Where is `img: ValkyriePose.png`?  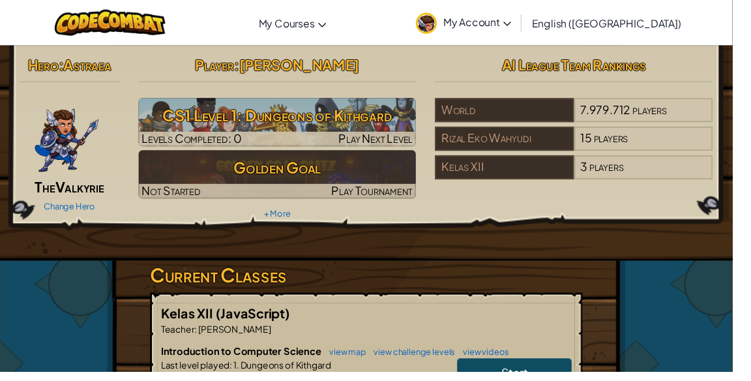 img: ValkyriePose.png is located at coordinates (68, 140).